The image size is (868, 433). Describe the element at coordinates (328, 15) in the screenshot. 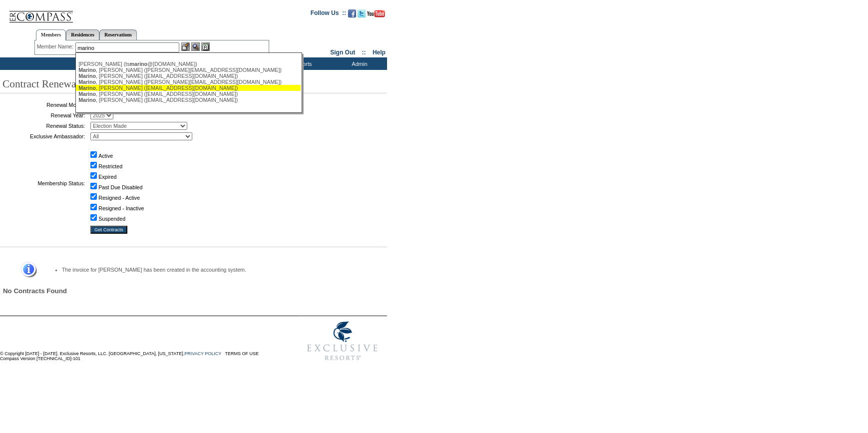

I see `td: Follow Us ::` at that location.